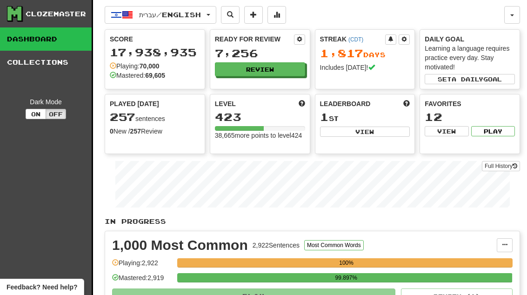 Image resolution: width=527 pixels, height=295 pixels. I want to click on span: This week in points, UTC, so click(407, 104).